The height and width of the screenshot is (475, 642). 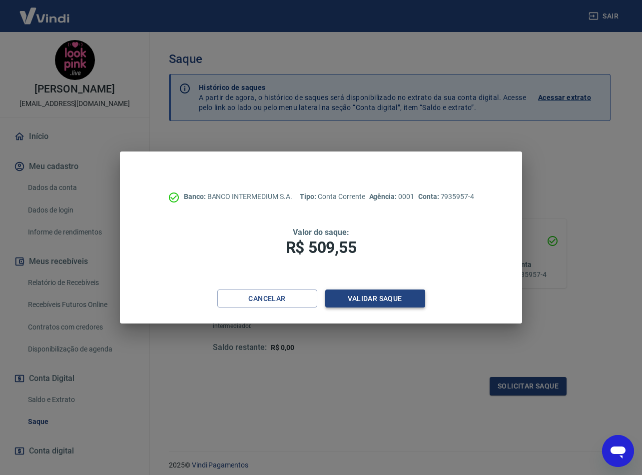 I want to click on span: Tipo:, so click(x=309, y=196).